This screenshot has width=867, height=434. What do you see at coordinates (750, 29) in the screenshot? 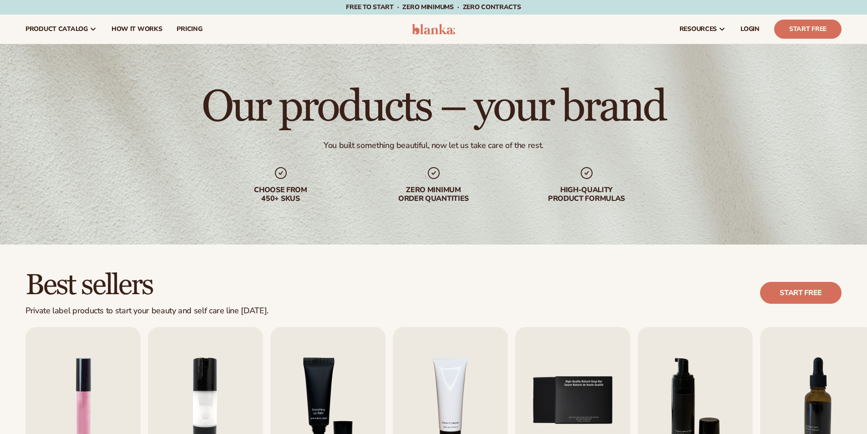
I see `a: LOGIN` at bounding box center [750, 29].